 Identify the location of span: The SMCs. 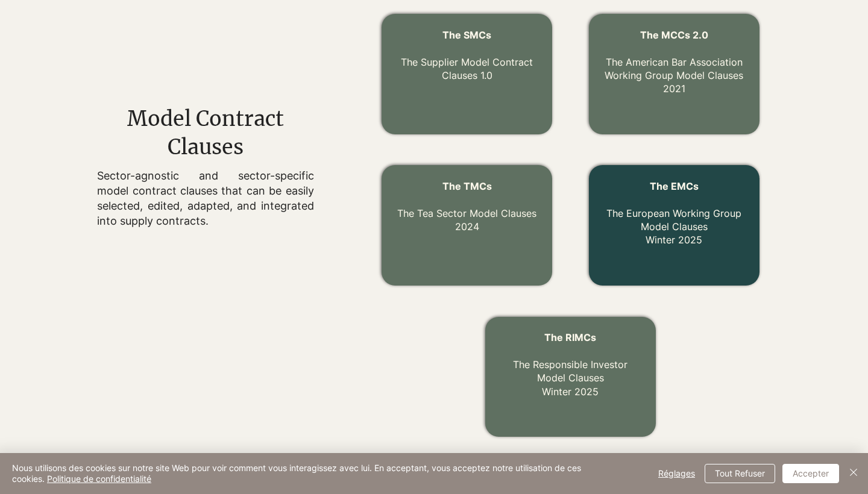
(467, 35).